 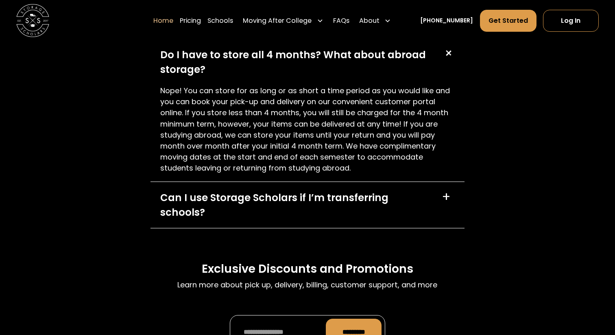 I want to click on p: Learn more about pick up, delivery, billing, customer support, and more, so click(x=307, y=285).